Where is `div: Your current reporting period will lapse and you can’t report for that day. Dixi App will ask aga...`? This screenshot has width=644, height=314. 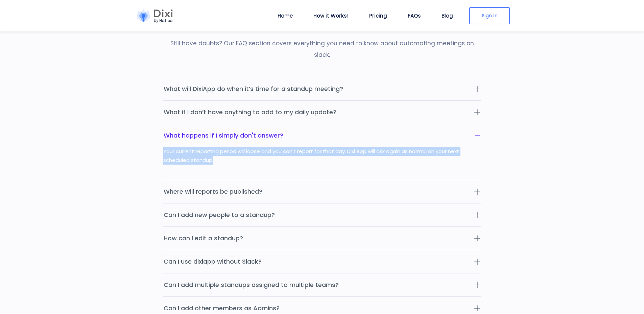
div: Your current reporting period will lapse and you can’t report for that day. Dixi App will ask aga... is located at coordinates (322, 163).